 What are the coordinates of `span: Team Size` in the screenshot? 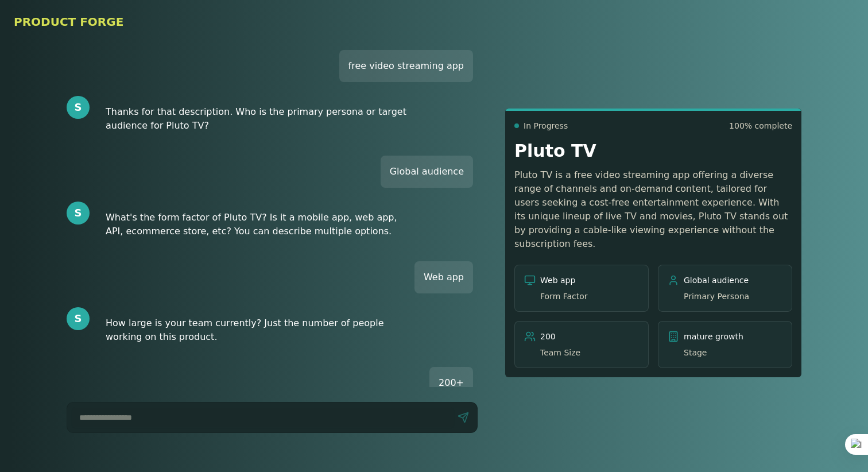 It's located at (561, 352).